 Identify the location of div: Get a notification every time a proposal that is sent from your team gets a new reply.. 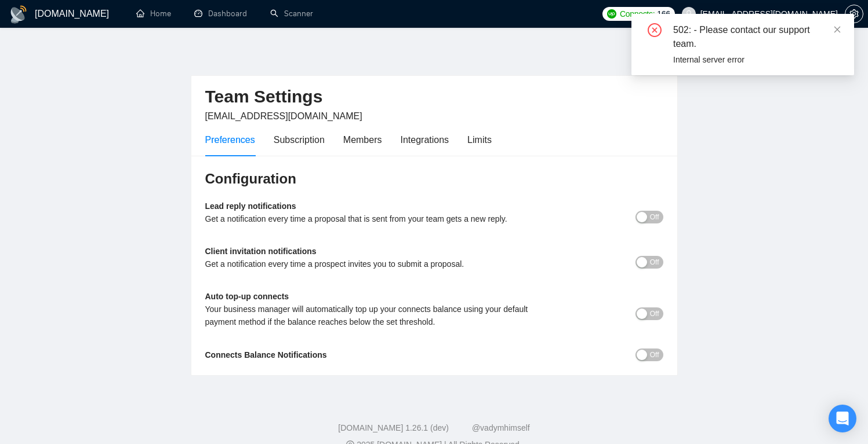
(377, 219).